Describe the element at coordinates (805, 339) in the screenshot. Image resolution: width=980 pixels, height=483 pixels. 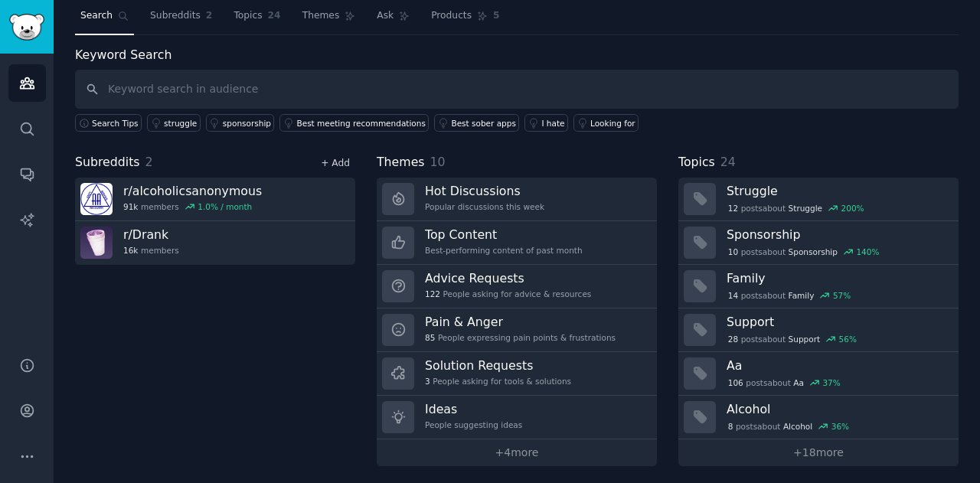
I see `span: Support` at that location.